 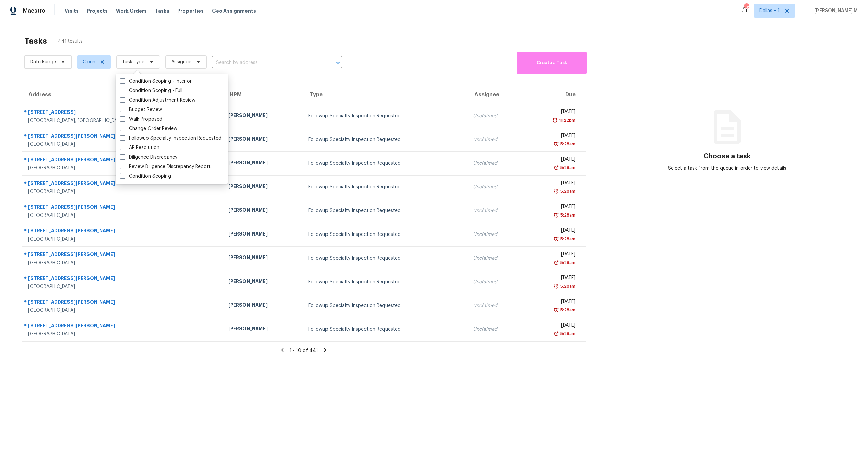 I want to click on h3: Choose a task, so click(x=727, y=156).